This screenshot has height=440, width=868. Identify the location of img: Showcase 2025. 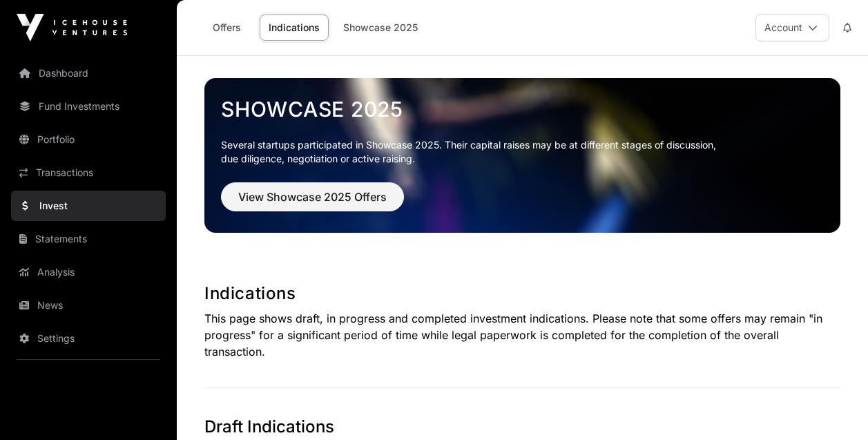
(522, 156).